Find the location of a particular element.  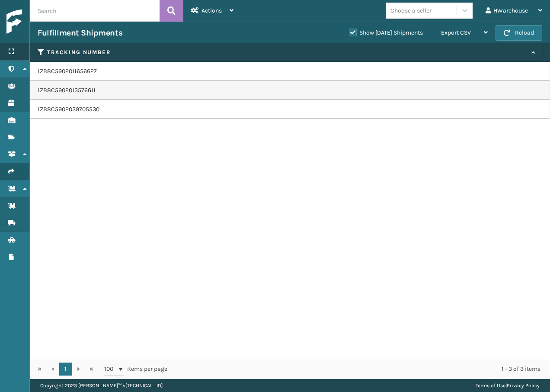

span: 100 is located at coordinates (111, 369).